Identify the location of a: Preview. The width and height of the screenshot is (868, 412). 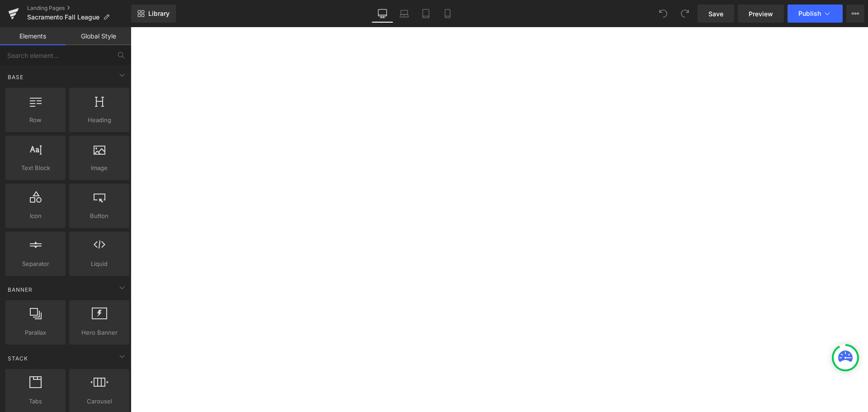
(761, 14).